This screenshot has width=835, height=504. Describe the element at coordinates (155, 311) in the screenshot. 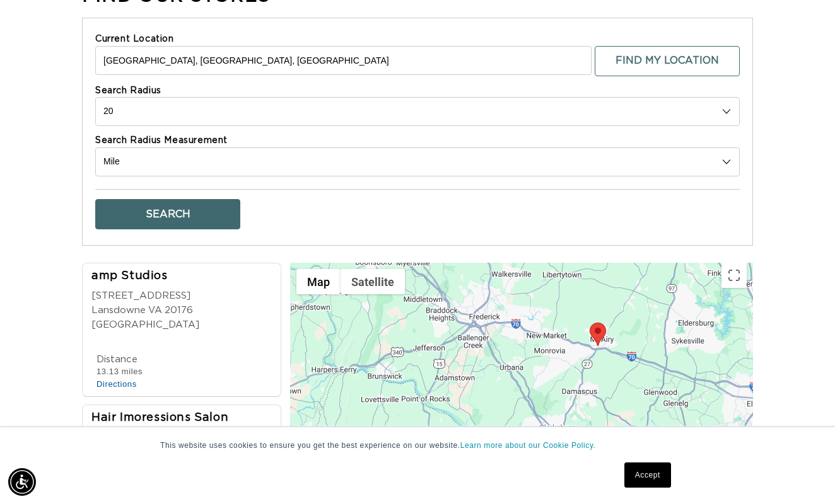

I see `span: VA` at that location.